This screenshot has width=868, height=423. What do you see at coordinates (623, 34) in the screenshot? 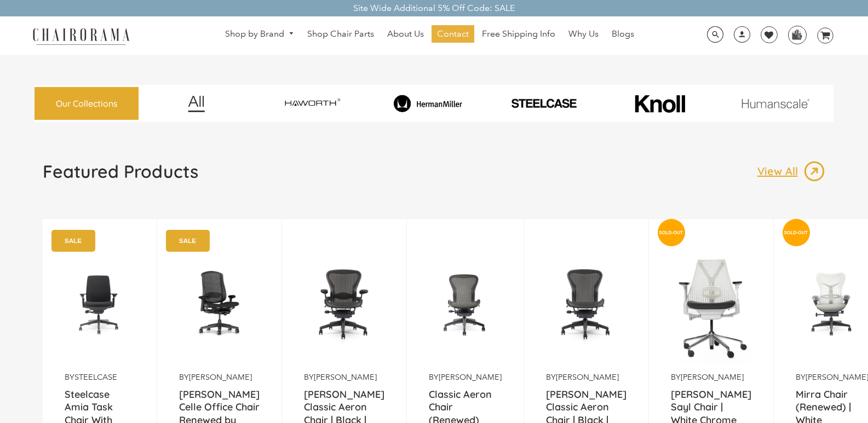
I see `span: Blogs` at bounding box center [623, 34].